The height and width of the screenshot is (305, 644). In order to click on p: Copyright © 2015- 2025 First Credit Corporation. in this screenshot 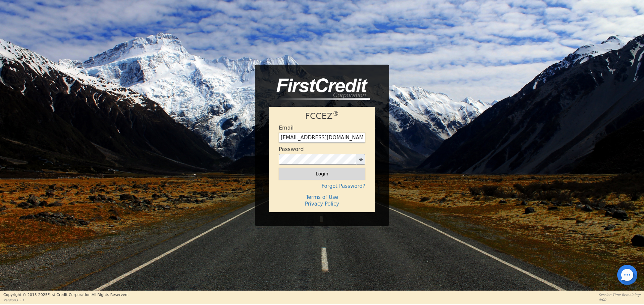, I will do `click(65, 295)`.